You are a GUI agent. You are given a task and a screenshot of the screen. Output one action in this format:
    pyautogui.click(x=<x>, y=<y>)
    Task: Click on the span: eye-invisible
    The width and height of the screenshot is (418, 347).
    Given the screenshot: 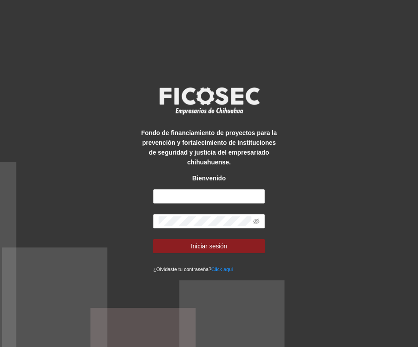 What is the action you would take?
    pyautogui.click(x=256, y=221)
    